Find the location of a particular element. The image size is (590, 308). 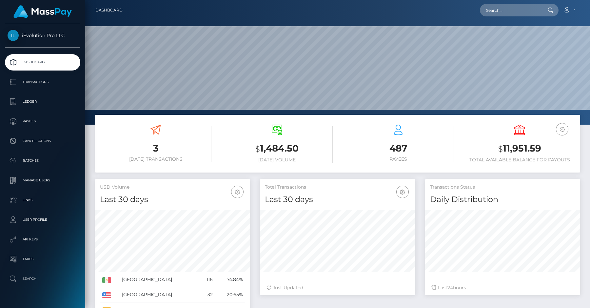

img: MassPay Logo is located at coordinates (43, 11).